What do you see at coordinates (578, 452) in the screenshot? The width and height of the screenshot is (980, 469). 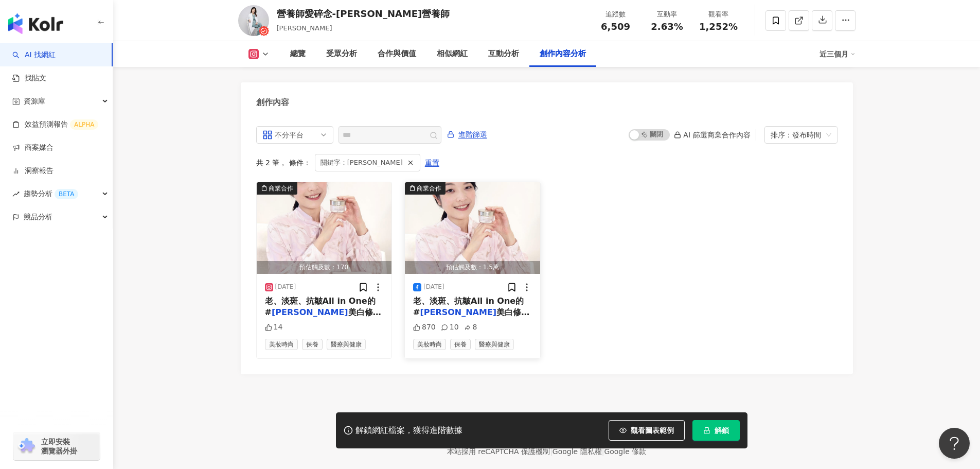 I see `a: Google 隱私權` at bounding box center [578, 452].